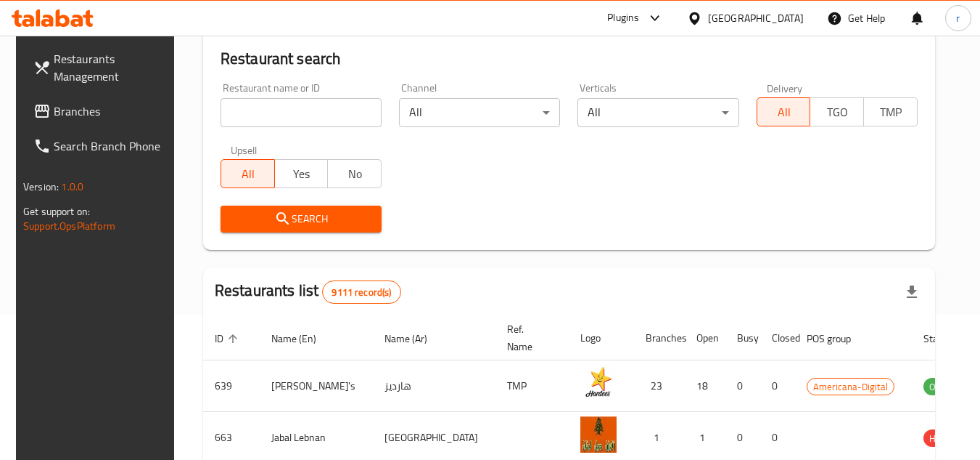 This screenshot has width=980, height=460. Describe the element at coordinates (837, 112) in the screenshot. I see `button: TGO` at that location.